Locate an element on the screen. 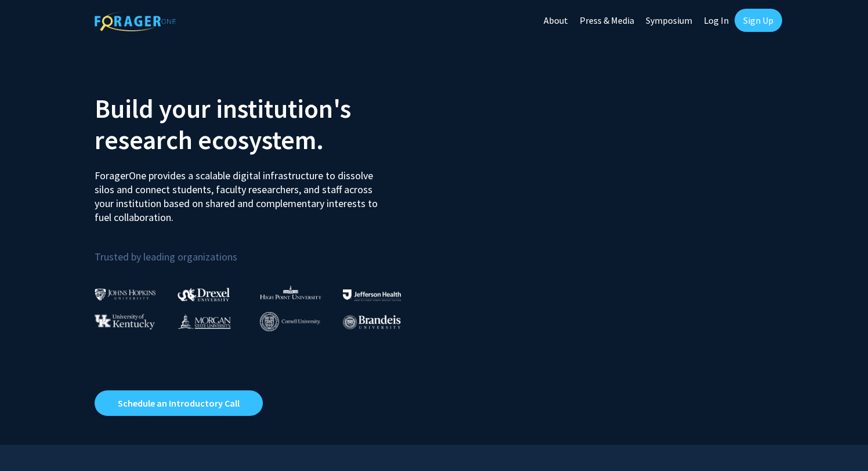 The width and height of the screenshot is (868, 471). h2: Build your institution's research ecosystem. is located at coordinates (260, 124).